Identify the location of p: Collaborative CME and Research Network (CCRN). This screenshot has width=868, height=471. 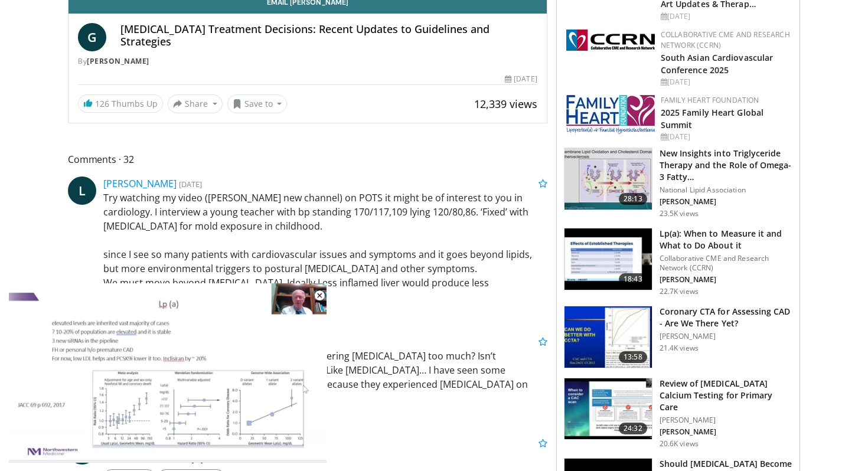
(726, 263).